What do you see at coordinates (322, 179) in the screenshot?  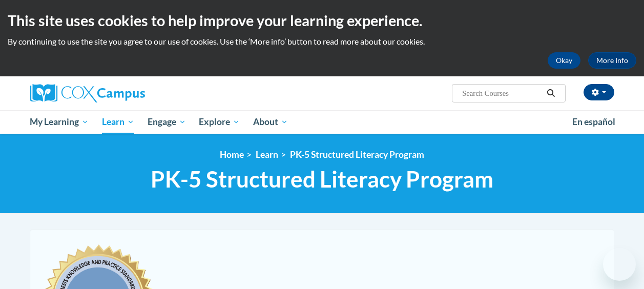 I see `span: PK-5 Structured Literacy Program` at bounding box center [322, 179].